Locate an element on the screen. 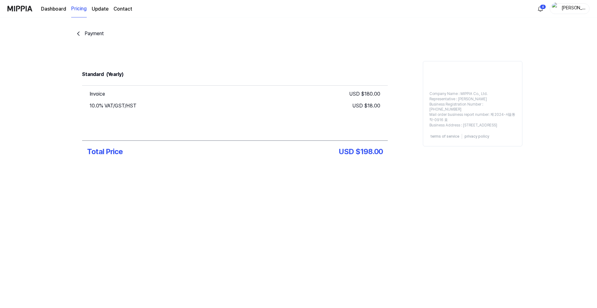 The height and width of the screenshot is (308, 597). a: privacy policy is located at coordinates (477, 136).